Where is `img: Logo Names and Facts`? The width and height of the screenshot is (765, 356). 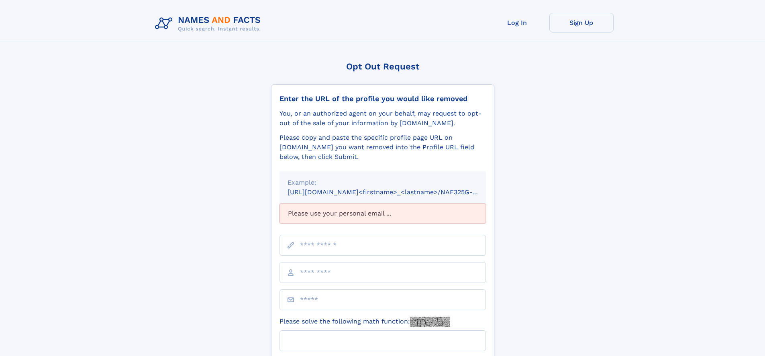 img: Logo Names and Facts is located at coordinates (210, 24).